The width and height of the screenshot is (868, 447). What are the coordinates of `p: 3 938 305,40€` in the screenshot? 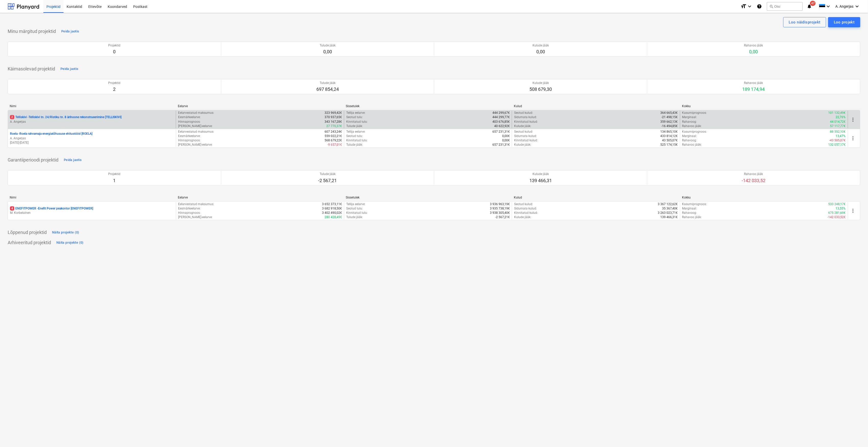 It's located at (500, 213).